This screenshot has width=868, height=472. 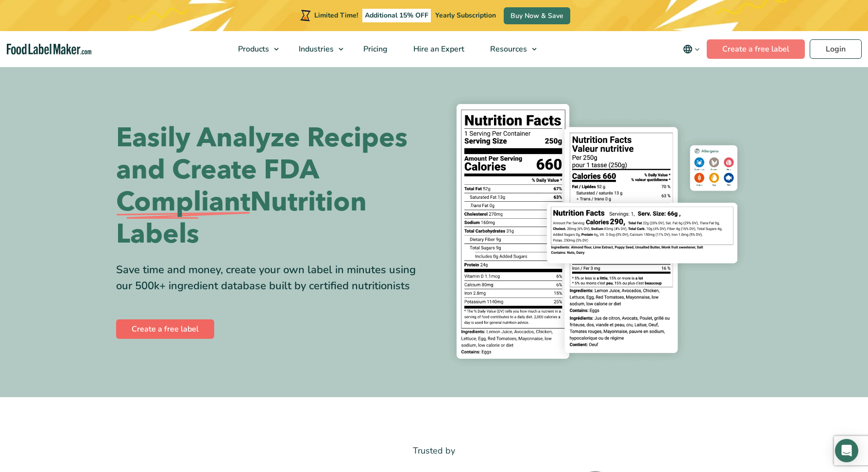 I want to click on a: Pricing, so click(x=374, y=49).